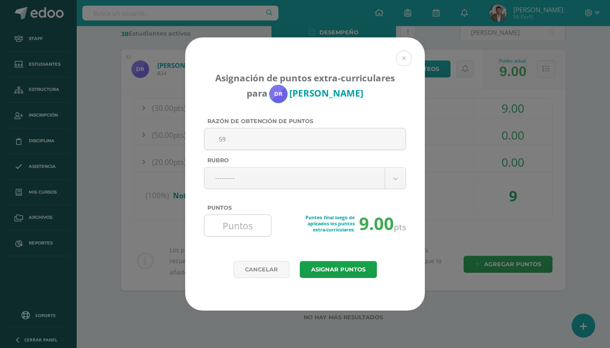 The image size is (610, 348). What do you see at coordinates (404, 58) in the screenshot?
I see `button: Close (Esc)` at bounding box center [404, 58].